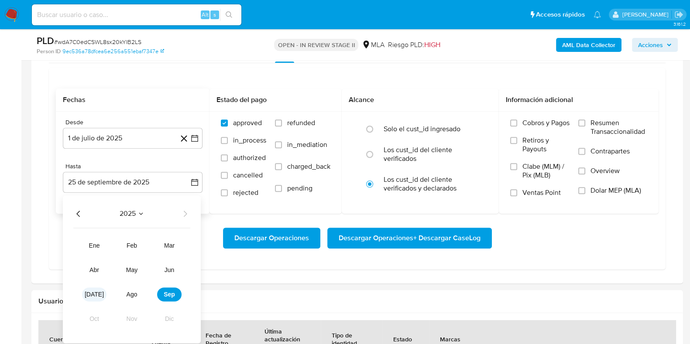  I want to click on span: # wdA7C0edCSWL8sx20kYIB2LS, so click(98, 42).